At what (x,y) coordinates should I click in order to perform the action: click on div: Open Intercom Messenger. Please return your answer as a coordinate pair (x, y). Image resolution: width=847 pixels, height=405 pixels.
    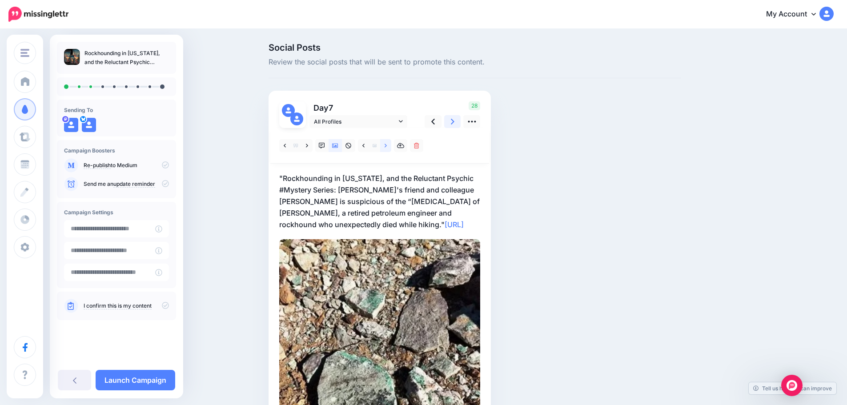
    Looking at the image, I should click on (792, 385).